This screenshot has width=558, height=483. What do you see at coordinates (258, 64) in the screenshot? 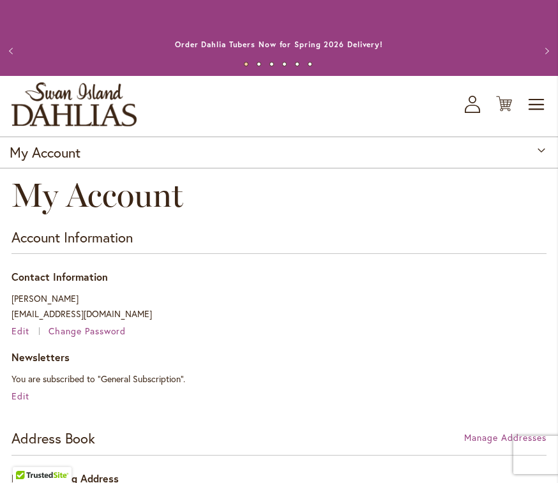
I see `button: 2 of 6` at bounding box center [258, 64].